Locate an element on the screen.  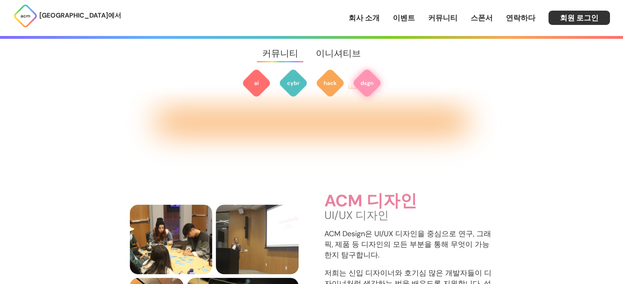
img: ACM AI is located at coordinates (256, 83).